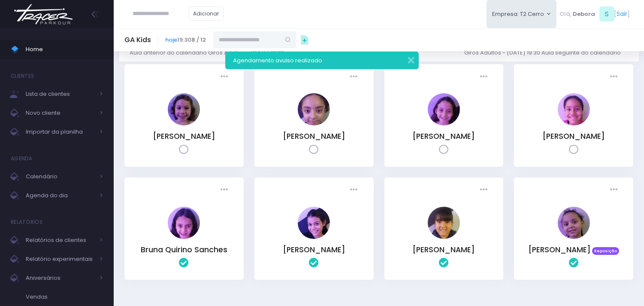 This screenshot has width=644, height=306. What do you see at coordinates (444, 109) in the screenshot?
I see `img: Mariana Quirino Sanches` at bounding box center [444, 109].